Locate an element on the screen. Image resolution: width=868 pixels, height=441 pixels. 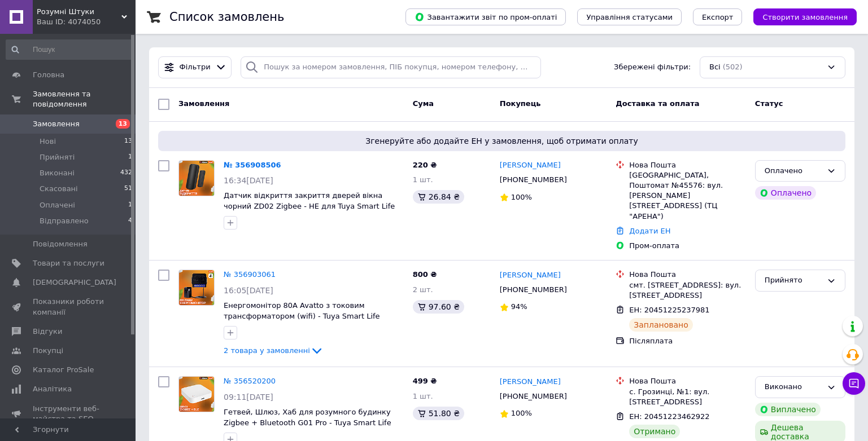
div: Отримано is located at coordinates (654, 432).